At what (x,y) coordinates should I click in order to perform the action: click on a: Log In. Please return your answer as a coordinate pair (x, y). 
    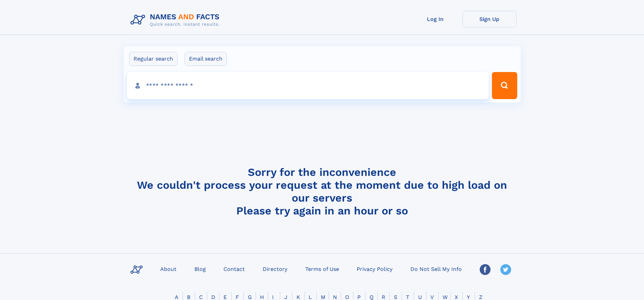
    Looking at the image, I should click on (436, 19).